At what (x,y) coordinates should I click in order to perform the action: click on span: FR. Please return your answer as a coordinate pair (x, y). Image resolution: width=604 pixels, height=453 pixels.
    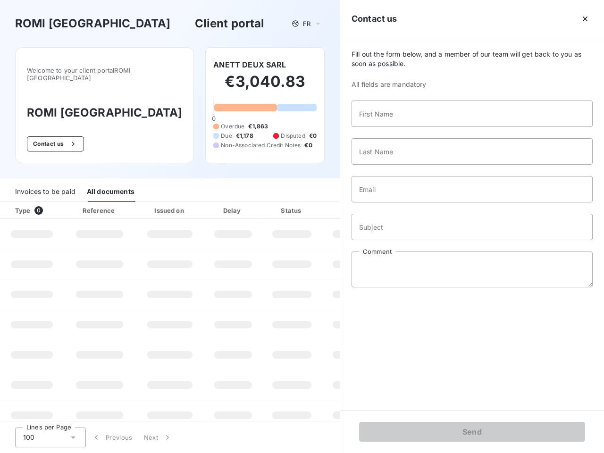
    Looking at the image, I should click on (307, 24).